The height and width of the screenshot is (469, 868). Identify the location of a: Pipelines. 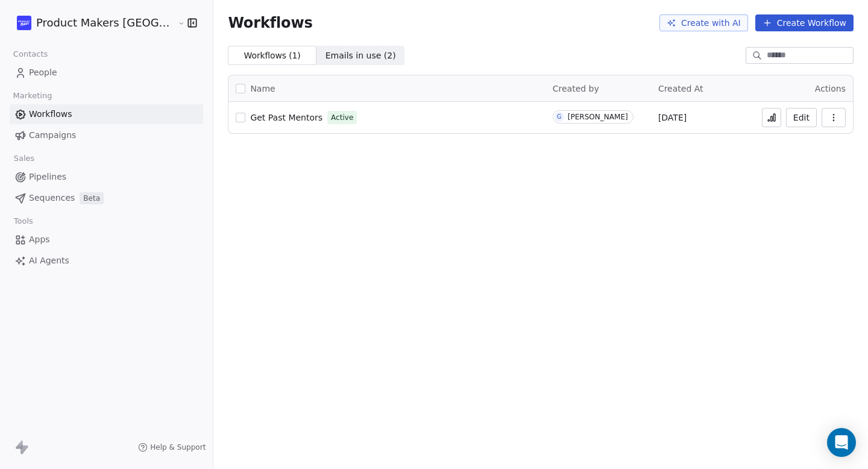
(106, 177).